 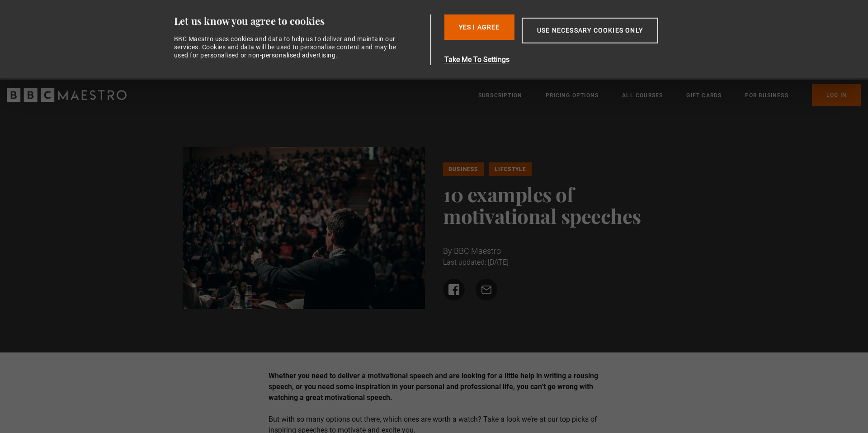 What do you see at coordinates (837, 95) in the screenshot?
I see `a: Log In` at bounding box center [837, 95].